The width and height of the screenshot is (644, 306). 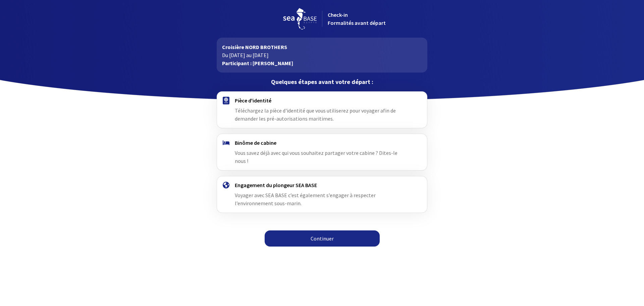 I want to click on h4: Engagement du plongeur SEA BASE, so click(x=322, y=185).